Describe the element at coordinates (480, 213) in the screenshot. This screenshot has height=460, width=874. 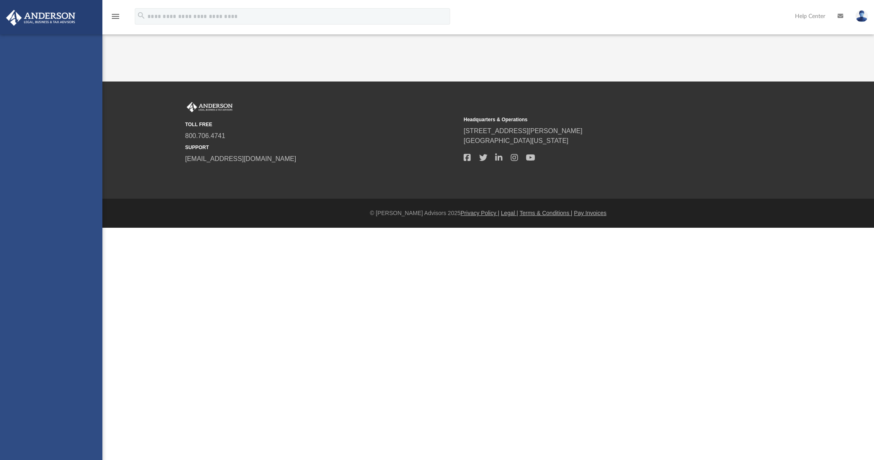
I see `a: Privacy Policy |` at that location.